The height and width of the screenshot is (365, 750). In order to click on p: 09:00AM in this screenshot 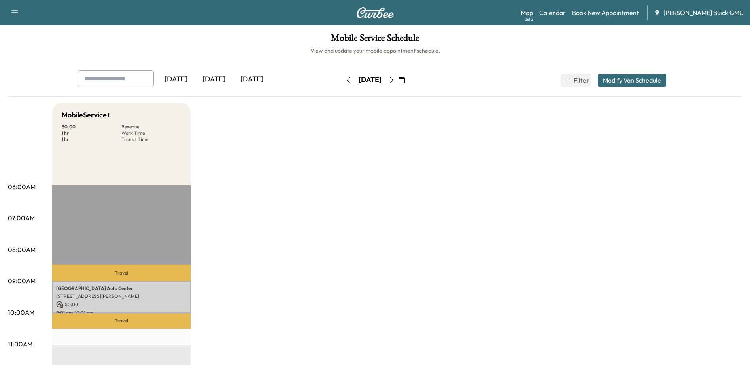, I will do `click(22, 281)`.